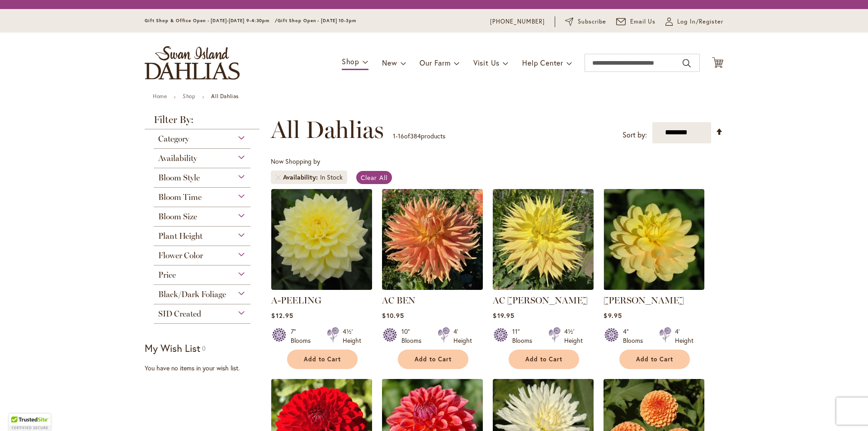 This screenshot has height=431, width=868. I want to click on span: Black/Dark Foliage, so click(192, 294).